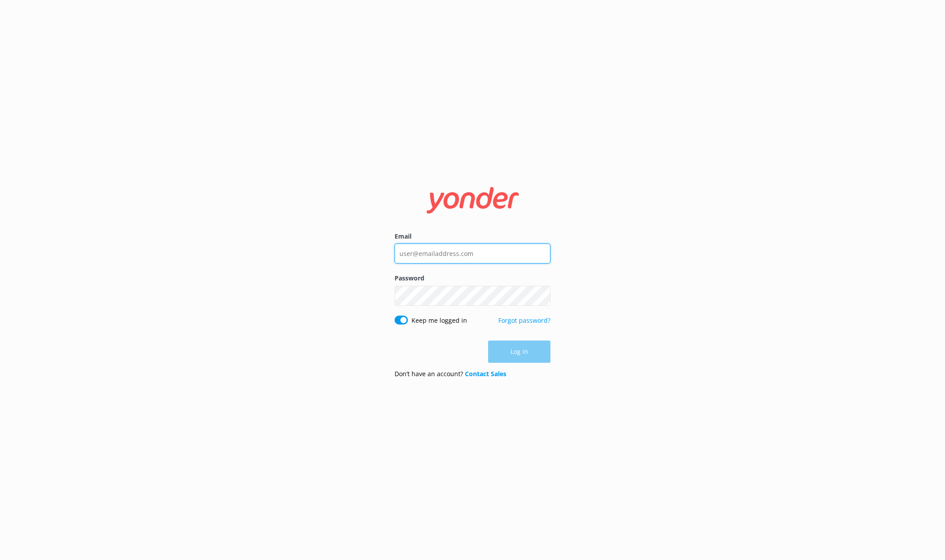 This screenshot has width=945, height=560. What do you see at coordinates (439, 321) in the screenshot?
I see `label: Keep me logged in` at bounding box center [439, 321].